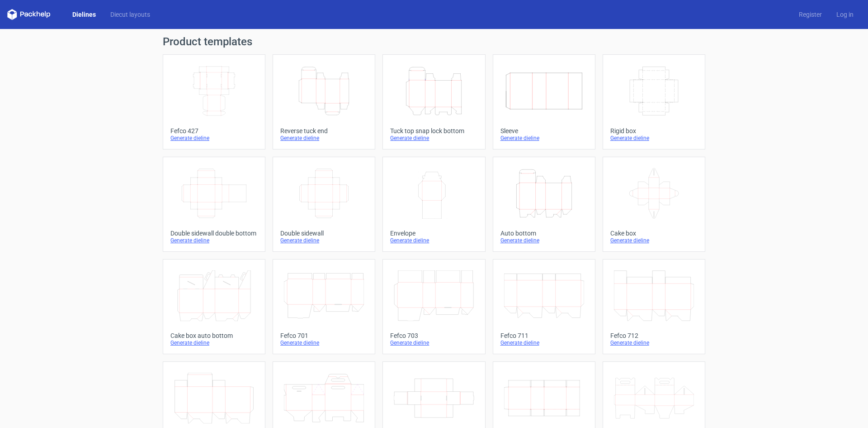 This screenshot has width=868, height=428. I want to click on div: Fefco 703, so click(434, 336).